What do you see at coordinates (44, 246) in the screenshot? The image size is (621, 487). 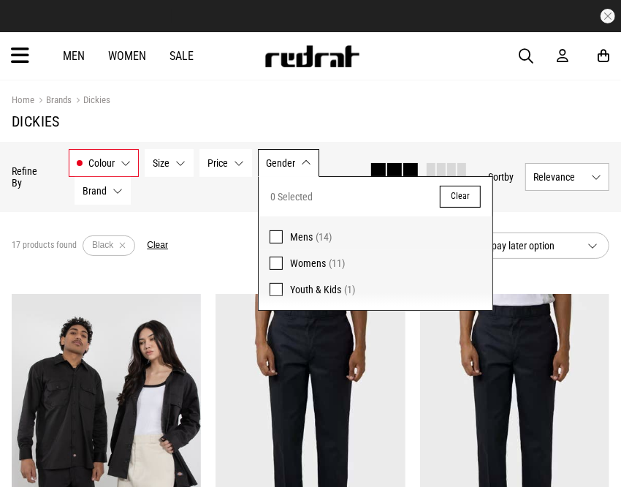 I see `span: 17 products found` at bounding box center [44, 246].